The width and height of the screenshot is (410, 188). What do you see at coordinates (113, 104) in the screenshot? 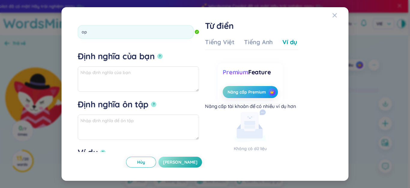
I see `div: Định nghĩa ôn tập` at bounding box center [113, 104].